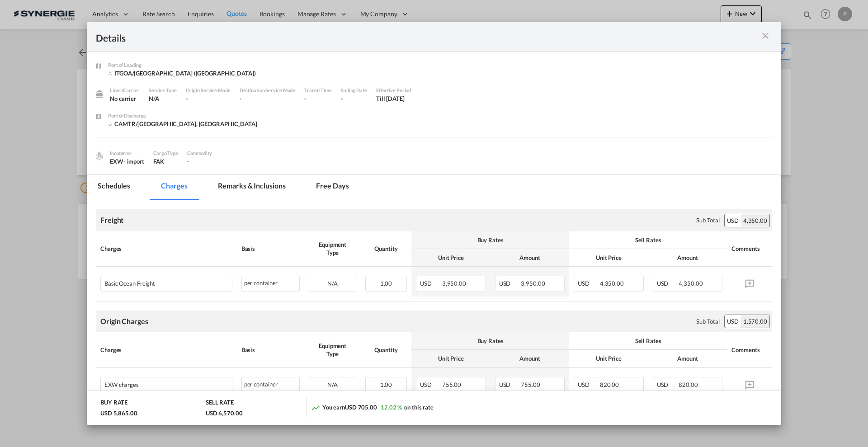 This screenshot has width=868, height=447. What do you see at coordinates (394, 90) in the screenshot?
I see `div: Effective Period` at bounding box center [394, 90].